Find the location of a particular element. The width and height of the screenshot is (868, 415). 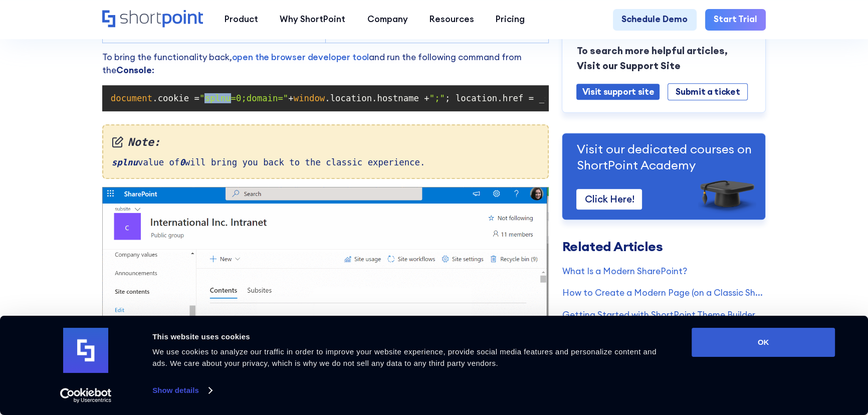

div: Why ShortPoint is located at coordinates (312, 20).